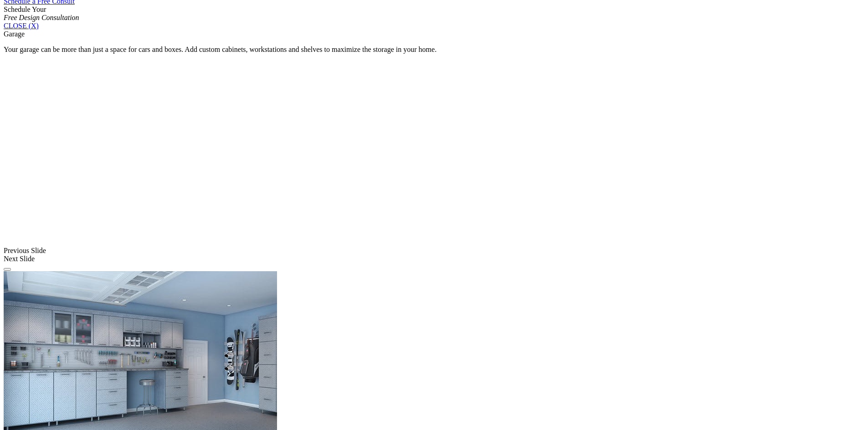  What do you see at coordinates (7, 269) in the screenshot?
I see `button: Click here to pause slide show` at bounding box center [7, 269].